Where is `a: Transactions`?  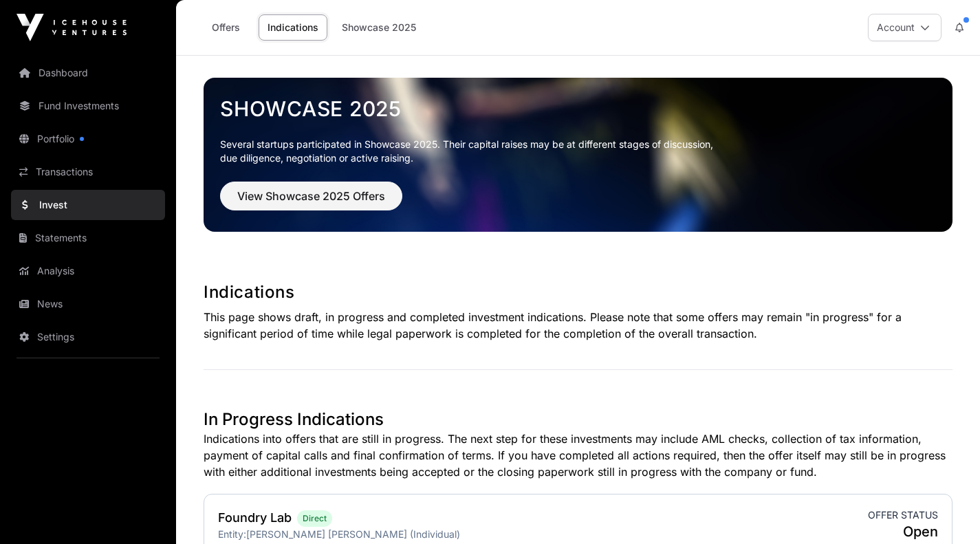
a: Transactions is located at coordinates (88, 172).